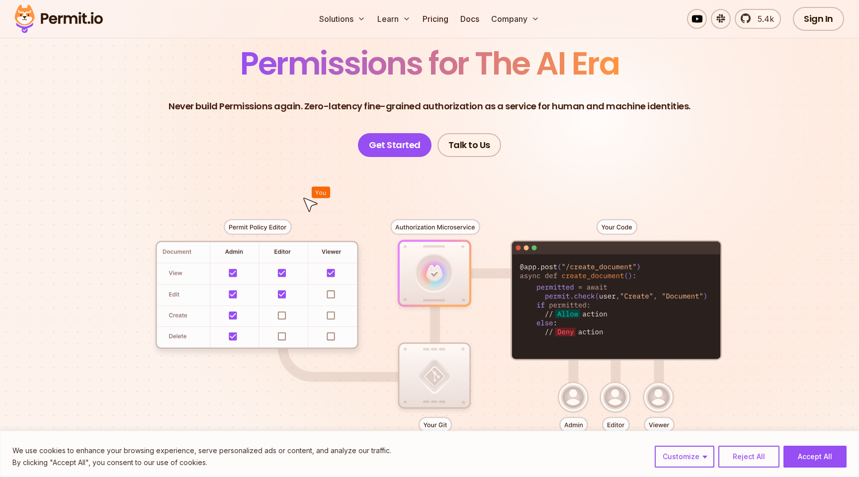 The height and width of the screenshot is (477, 859). What do you see at coordinates (749, 457) in the screenshot?
I see `button: Reject All` at bounding box center [749, 457].